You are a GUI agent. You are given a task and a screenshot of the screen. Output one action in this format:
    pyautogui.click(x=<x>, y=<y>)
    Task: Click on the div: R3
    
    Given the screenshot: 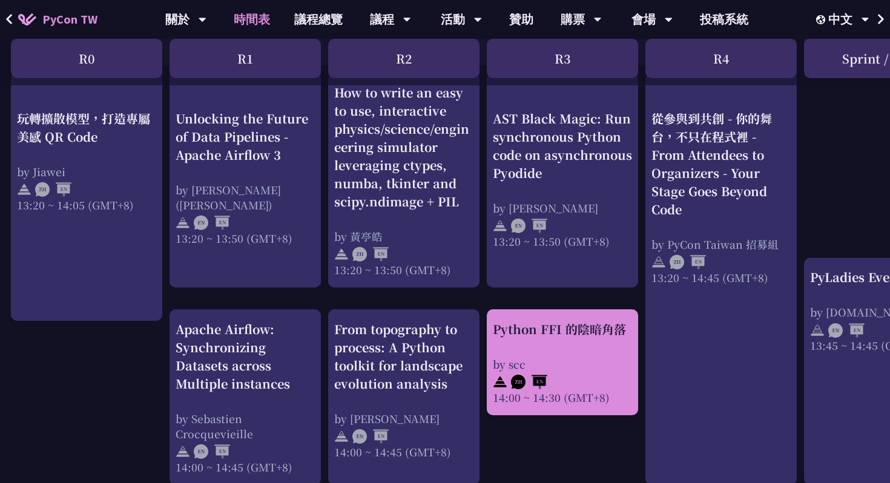 What is the action you would take?
    pyautogui.click(x=562, y=58)
    